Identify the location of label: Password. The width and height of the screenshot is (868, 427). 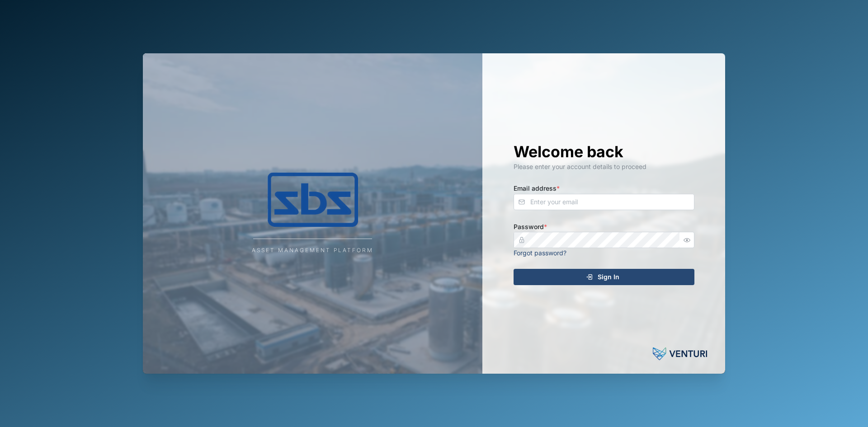
(530, 227).